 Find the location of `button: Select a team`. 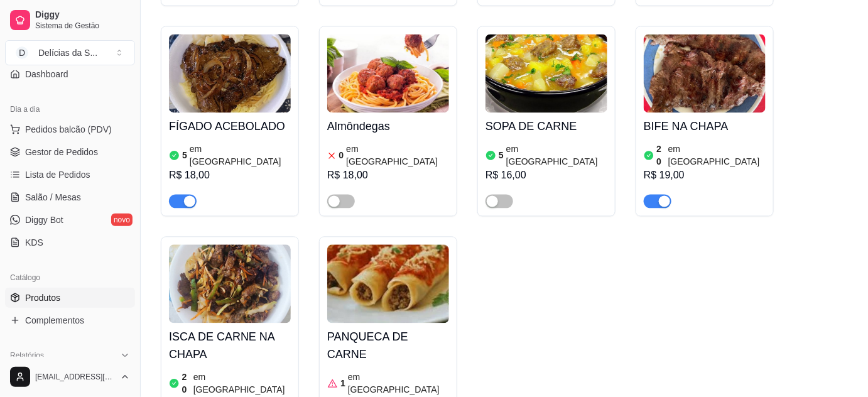

button: Select a team is located at coordinates (70, 53).